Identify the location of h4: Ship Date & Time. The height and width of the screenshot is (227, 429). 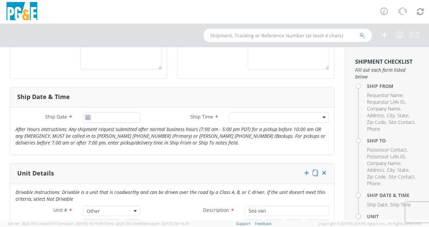
(393, 195).